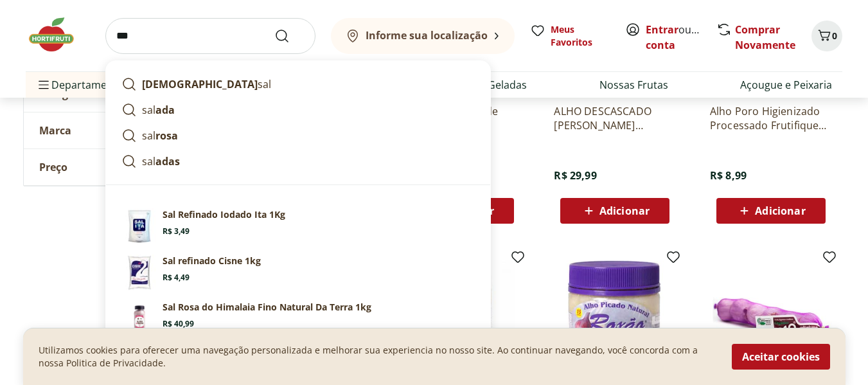 This screenshot has height=385, width=868. I want to click on span: R$ 40,99, so click(178, 324).